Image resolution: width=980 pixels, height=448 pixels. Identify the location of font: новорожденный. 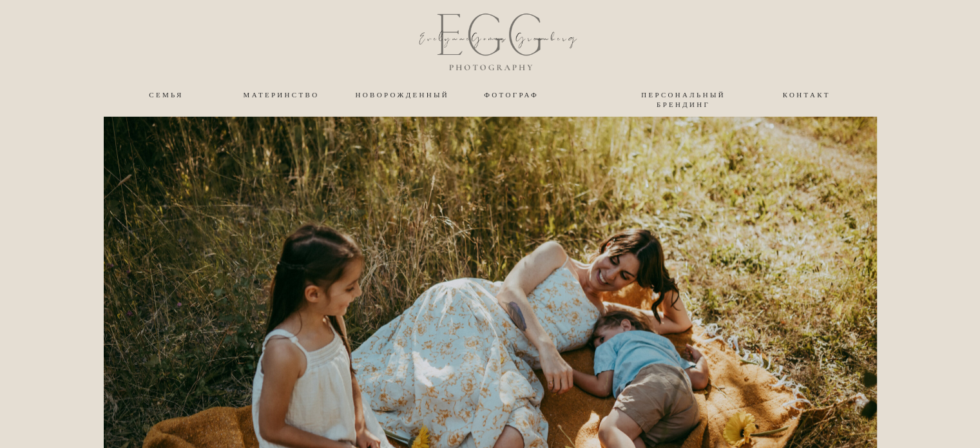
(403, 95).